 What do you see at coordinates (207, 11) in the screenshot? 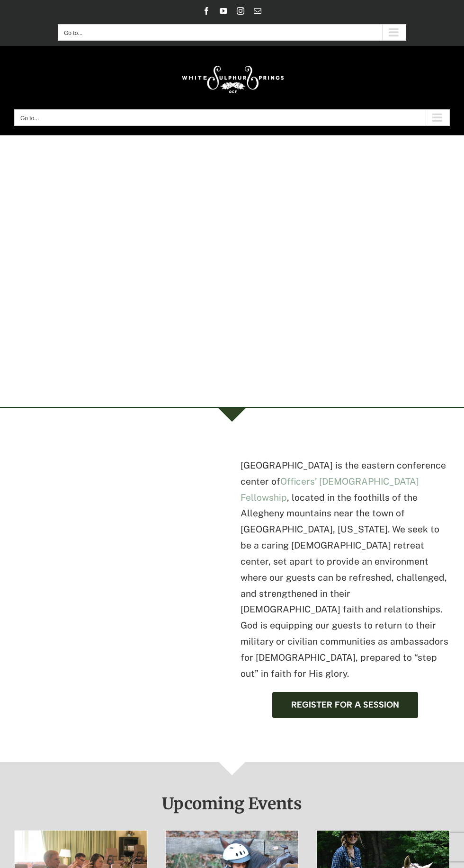
I see `a: Facebook` at bounding box center [207, 11].